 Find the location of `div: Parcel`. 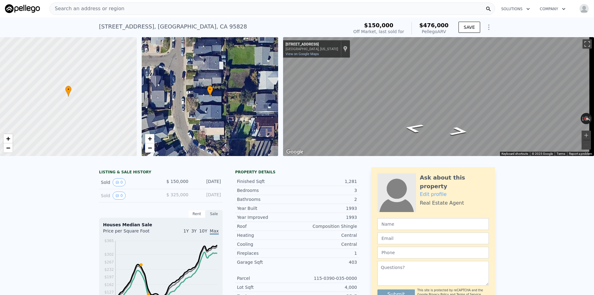

div: Parcel is located at coordinates (267, 278).